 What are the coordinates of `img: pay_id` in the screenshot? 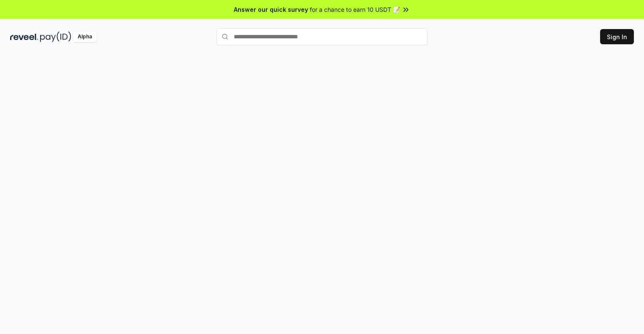 It's located at (56, 37).